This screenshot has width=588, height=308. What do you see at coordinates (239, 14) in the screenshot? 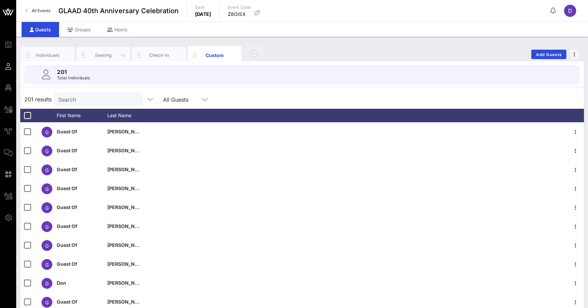
I see `p: Z8OISX` at bounding box center [239, 14].